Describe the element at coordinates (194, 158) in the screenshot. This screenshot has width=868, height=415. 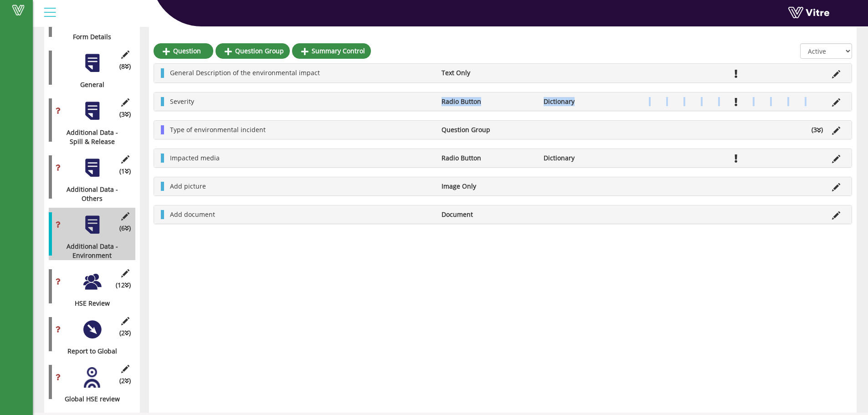
I see `span: Impacted media` at that location.